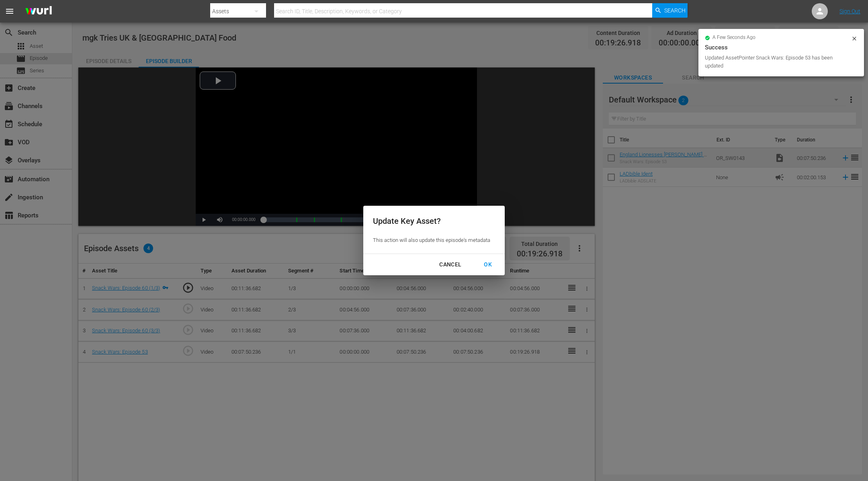  I want to click on div: This action will also update this episode's metadata, so click(432, 240).